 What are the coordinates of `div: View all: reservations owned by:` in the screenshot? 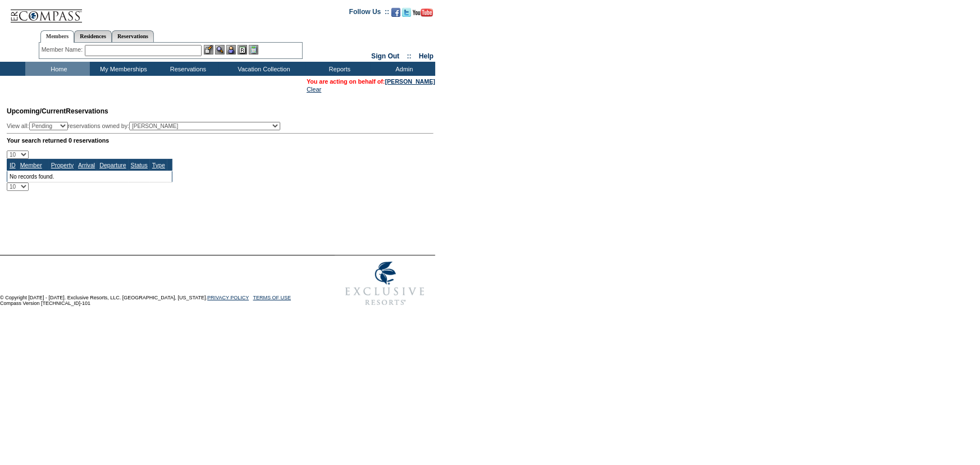 It's located at (146, 126).